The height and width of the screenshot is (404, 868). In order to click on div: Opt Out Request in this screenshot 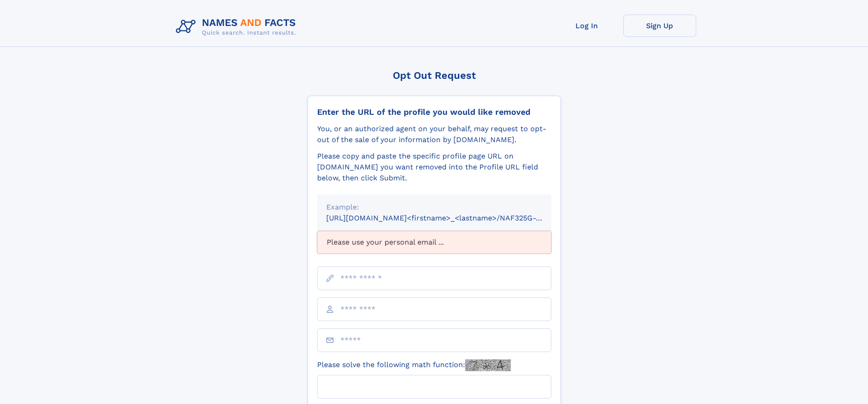, I will do `click(434, 75)`.